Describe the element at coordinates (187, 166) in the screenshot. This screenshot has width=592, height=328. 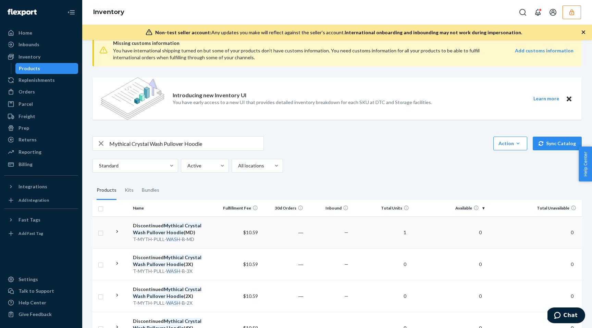
I see `input: Active` at that location.